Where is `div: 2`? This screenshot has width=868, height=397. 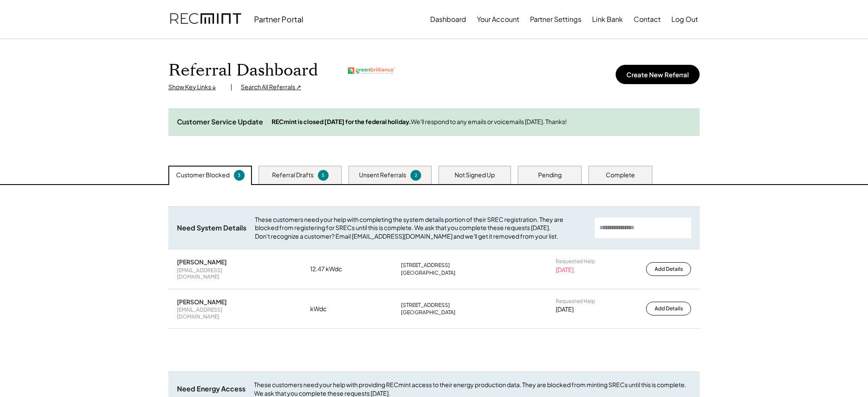 div: 2 is located at coordinates (416, 175).